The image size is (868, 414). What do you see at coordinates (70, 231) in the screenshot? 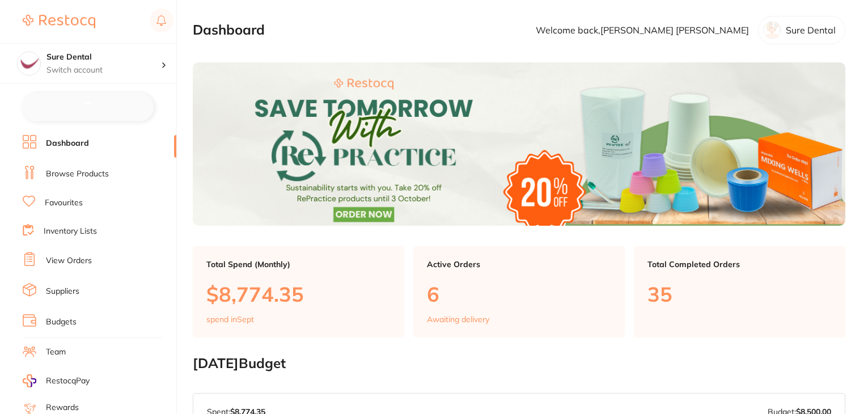
I see `a: Inventory Lists` at bounding box center [70, 231].